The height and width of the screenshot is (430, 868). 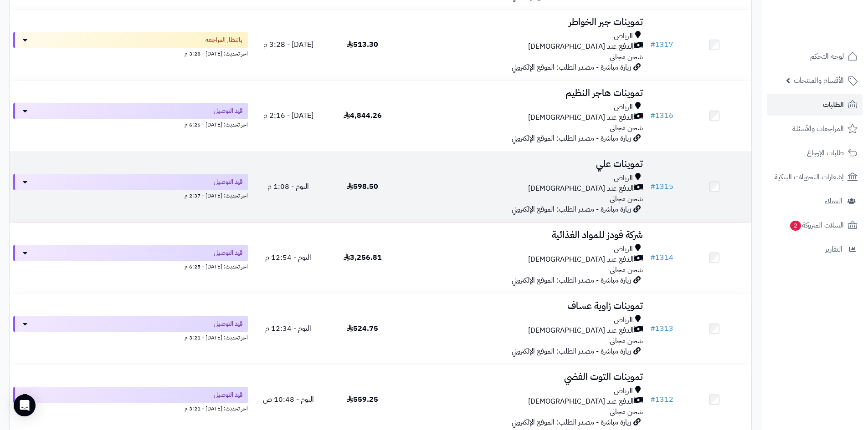 I want to click on span: لوحة التحكم, so click(x=826, y=56).